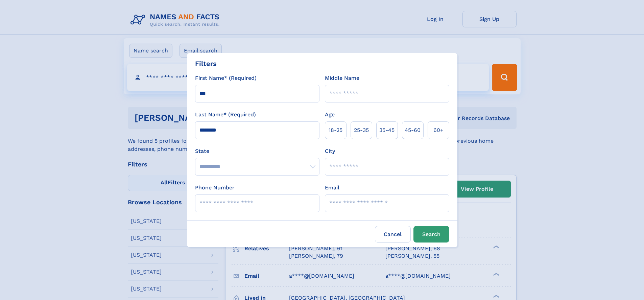 This screenshot has width=644, height=300. I want to click on label: First Name* (Required), so click(226, 78).